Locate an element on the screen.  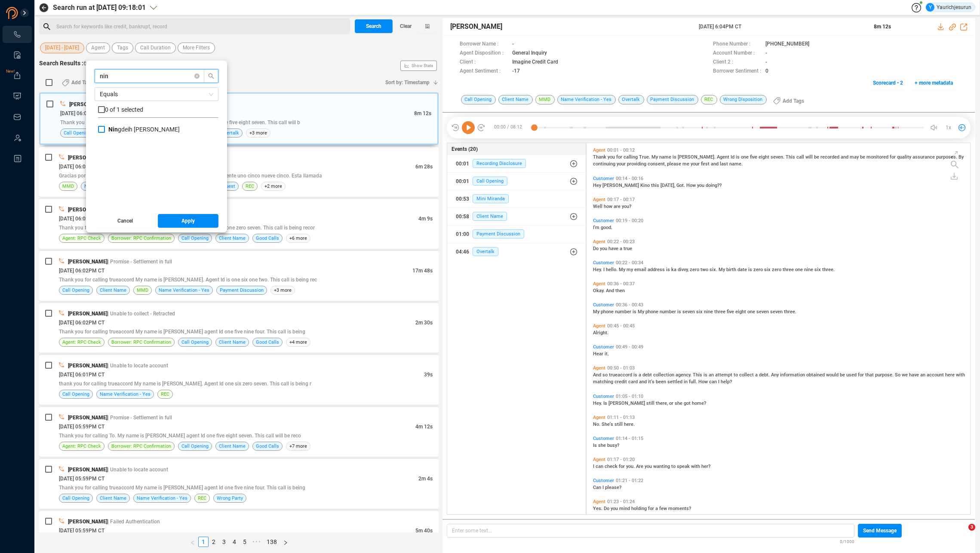
span: address is located at coordinates (656, 269).